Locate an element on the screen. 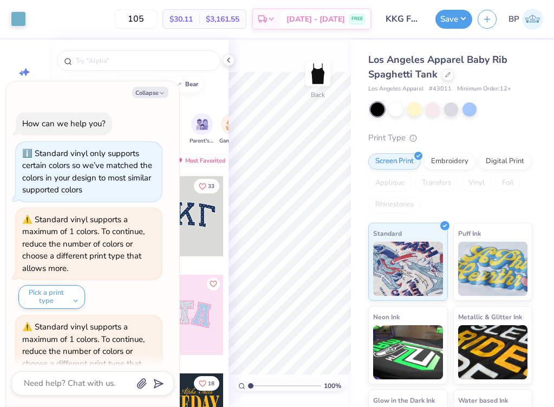 The height and width of the screenshot is (407, 554). button: Save is located at coordinates (454, 19).